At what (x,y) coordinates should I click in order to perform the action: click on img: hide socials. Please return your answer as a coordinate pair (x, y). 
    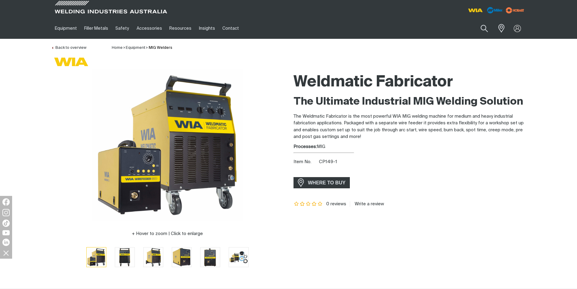
    Looking at the image, I should click on (6, 253).